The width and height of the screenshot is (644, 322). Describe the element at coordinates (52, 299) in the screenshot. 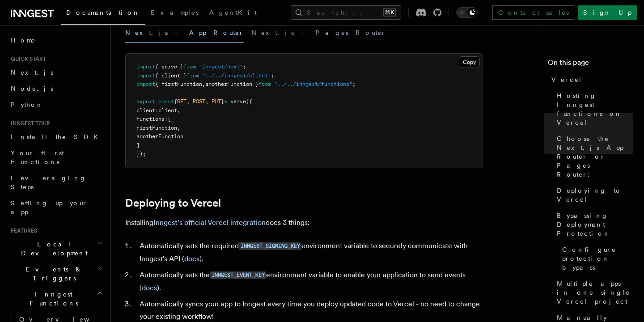

I see `span: Inngest Functions` at that location.